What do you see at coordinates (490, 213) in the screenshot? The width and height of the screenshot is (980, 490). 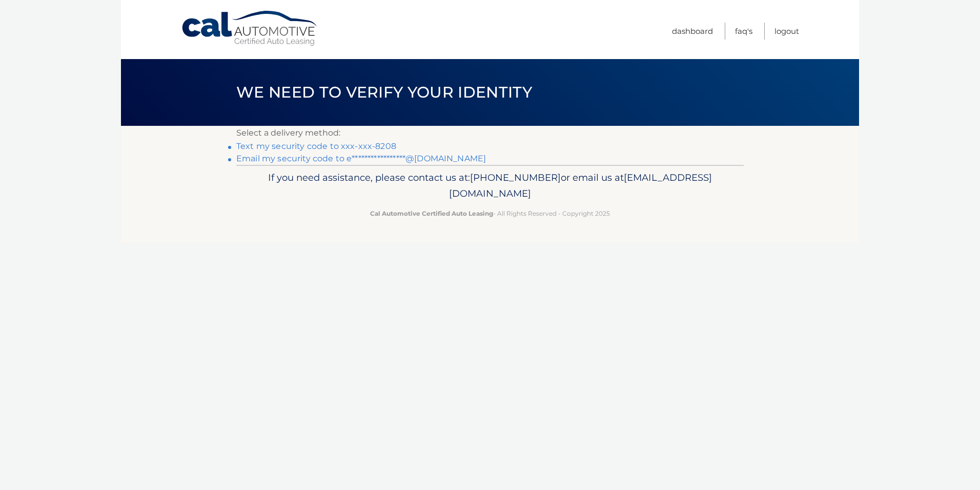 I see `p: - All Rights Reserved - Copyright 2025` at bounding box center [490, 213].